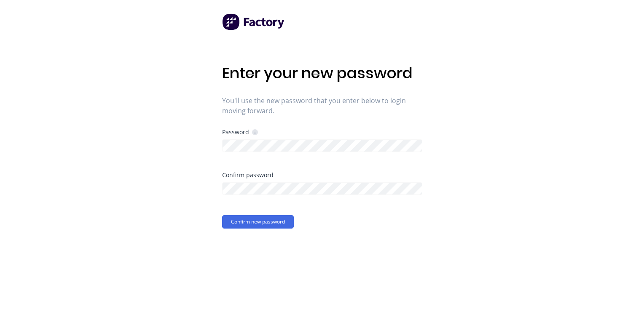 This screenshot has width=644, height=314. What do you see at coordinates (322, 175) in the screenshot?
I see `div: Confirm password` at bounding box center [322, 175].